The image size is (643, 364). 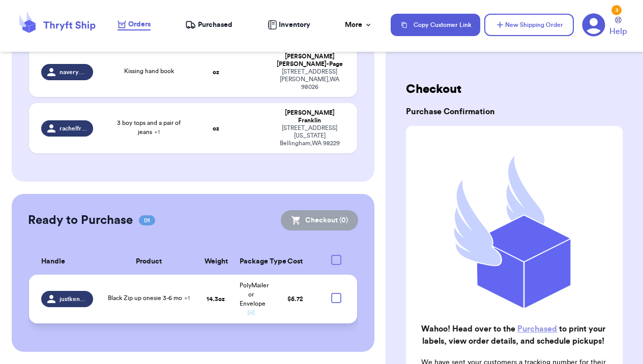 I want to click on button: New Shipping Order, so click(x=529, y=25).